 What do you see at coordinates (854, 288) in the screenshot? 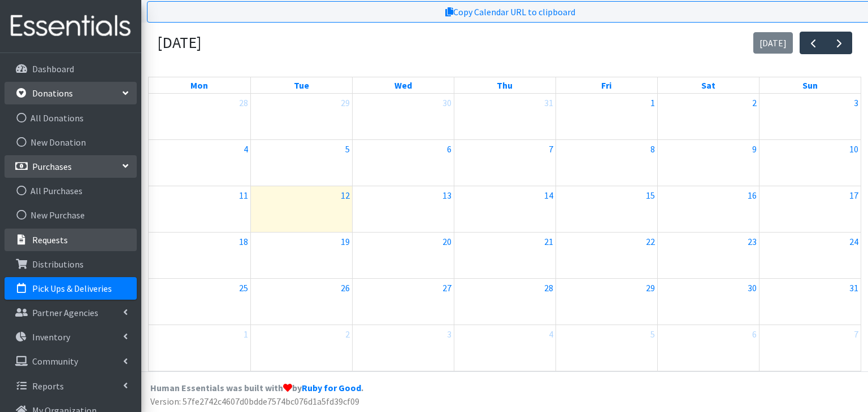
I see `a: August 31, 2025` at bounding box center [854, 288].